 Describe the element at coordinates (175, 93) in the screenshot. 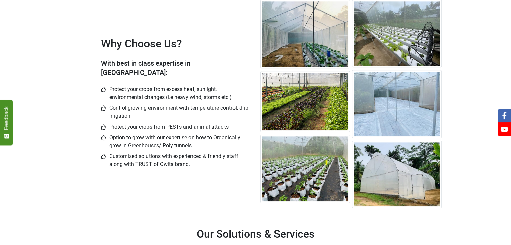

I see `li: Protect your crops from excess heat, sunlight, environmental changes (i.e heavy wind, storms etc.)` at that location.